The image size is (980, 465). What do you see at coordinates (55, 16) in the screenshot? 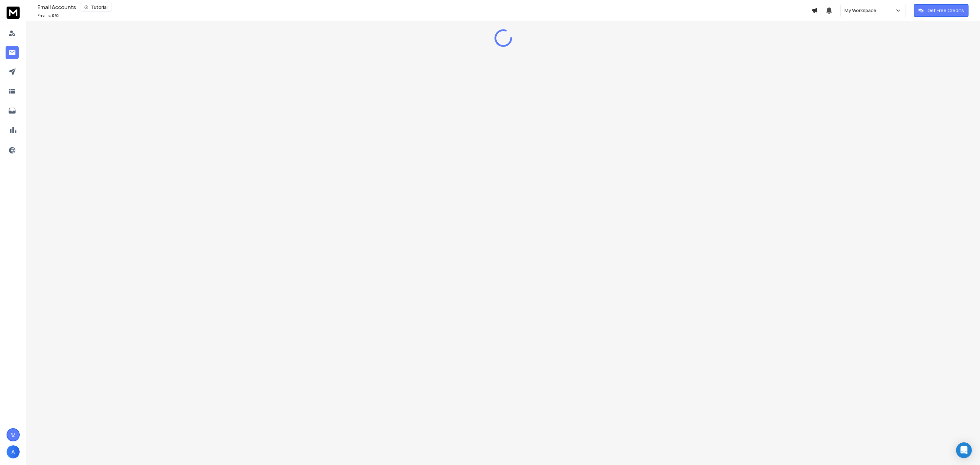
I see `span: 0 / 0` at bounding box center [55, 16].